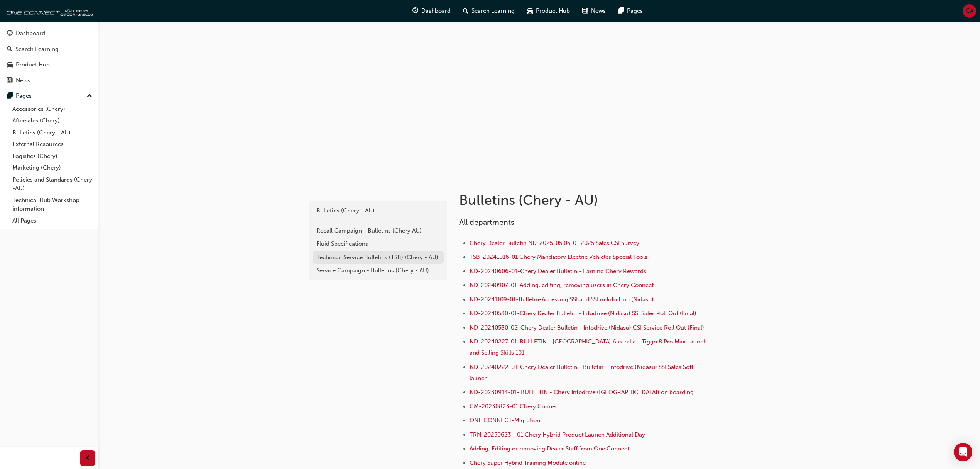 This screenshot has width=980, height=469. I want to click on img: oneconnect, so click(48, 11).